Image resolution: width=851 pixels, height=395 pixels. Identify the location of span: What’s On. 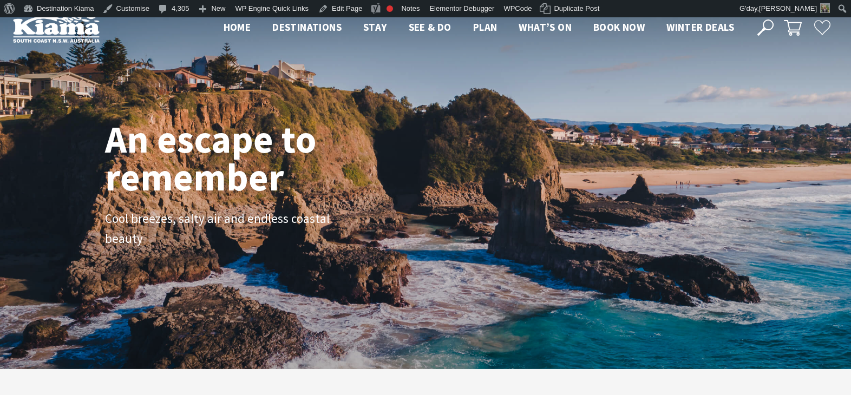
(545, 27).